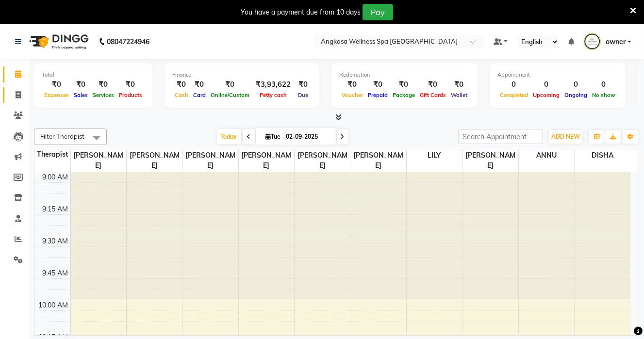 Image resolution: width=644 pixels, height=339 pixels. What do you see at coordinates (352, 95) in the screenshot?
I see `span: Voucher` at bounding box center [352, 95].